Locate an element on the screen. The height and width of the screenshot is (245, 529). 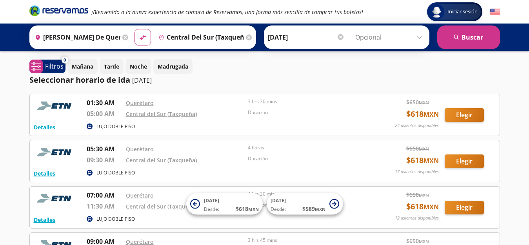
span: Iniciar sesión is located at coordinates (462, 12).